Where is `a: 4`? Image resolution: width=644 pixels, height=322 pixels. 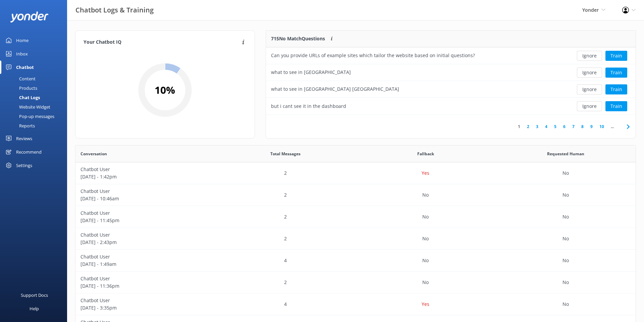 a: 4 is located at coordinates (546, 126).